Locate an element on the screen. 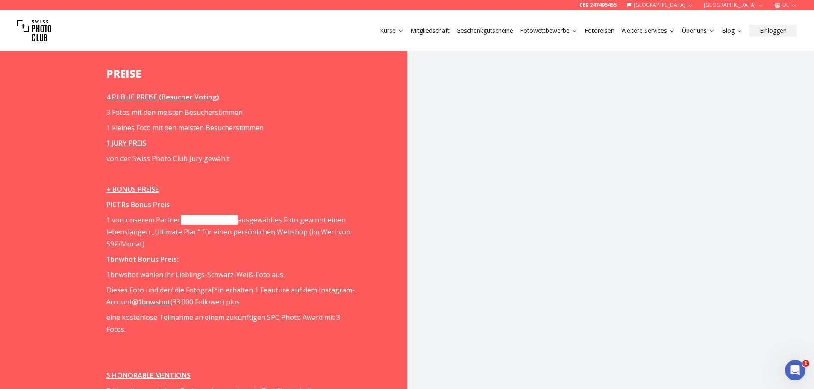 This screenshot has width=814, height=389. p: Dieses Foto und der/ die Fotograf*in erhalten 1 Feauture auf dem Instagram-Account (33.000 Follow... is located at coordinates (231, 296).